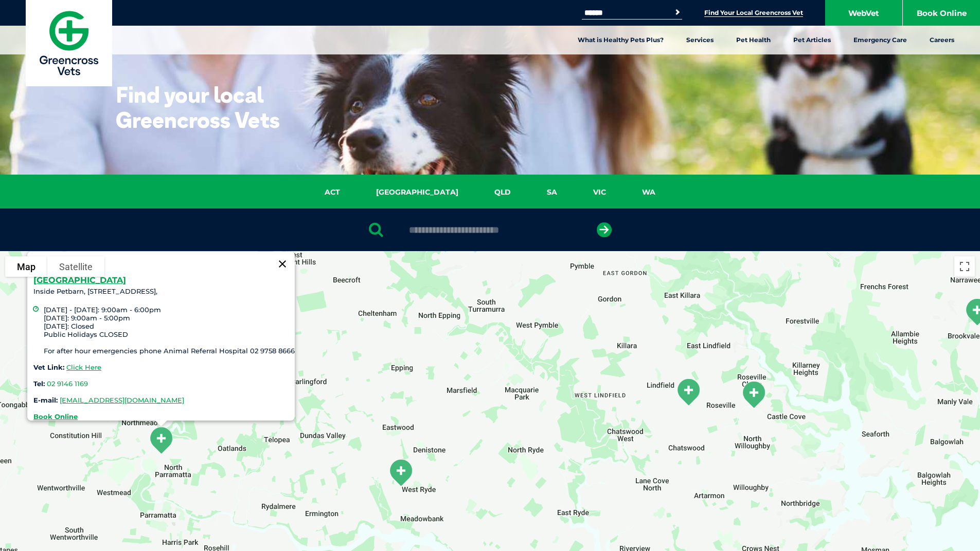  What do you see at coordinates (754, 395) in the screenshot?
I see `div: Chatswood` at bounding box center [754, 395].